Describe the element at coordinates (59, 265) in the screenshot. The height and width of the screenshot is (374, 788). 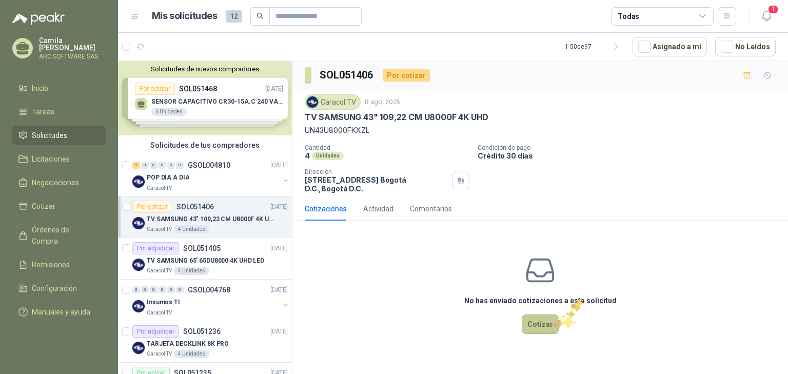
I see `a: Remisiones` at that location.